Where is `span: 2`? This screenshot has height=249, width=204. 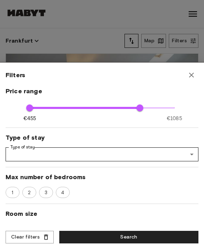
span: 2 is located at coordinates (29, 193).